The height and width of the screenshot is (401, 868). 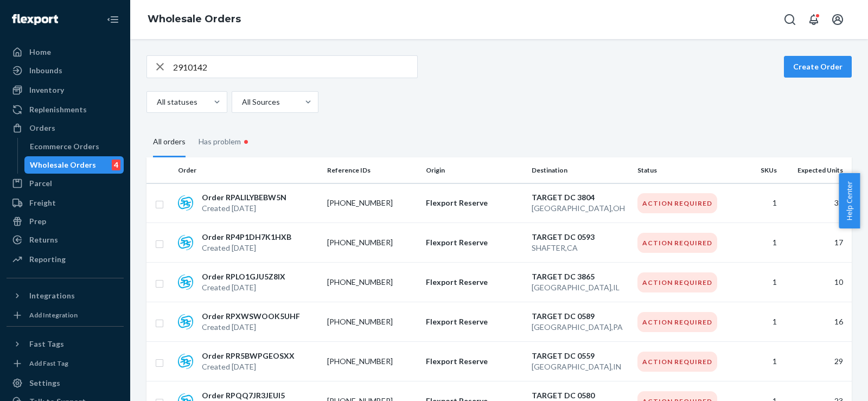 What do you see at coordinates (65, 203) in the screenshot?
I see `a: Freight` at bounding box center [65, 203].